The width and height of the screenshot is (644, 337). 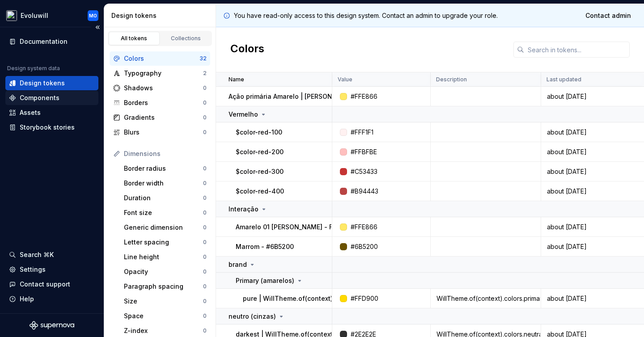 What do you see at coordinates (163, 331) in the screenshot?
I see `div: Z-index` at bounding box center [163, 331].